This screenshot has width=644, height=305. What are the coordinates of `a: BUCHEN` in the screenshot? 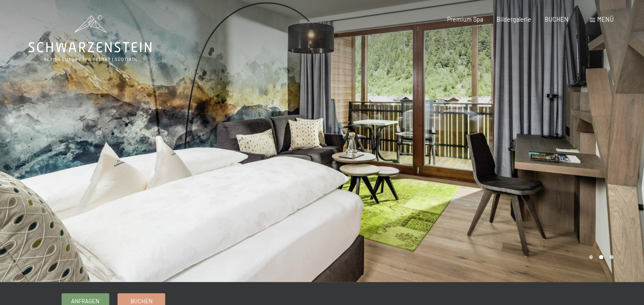 It's located at (556, 19).